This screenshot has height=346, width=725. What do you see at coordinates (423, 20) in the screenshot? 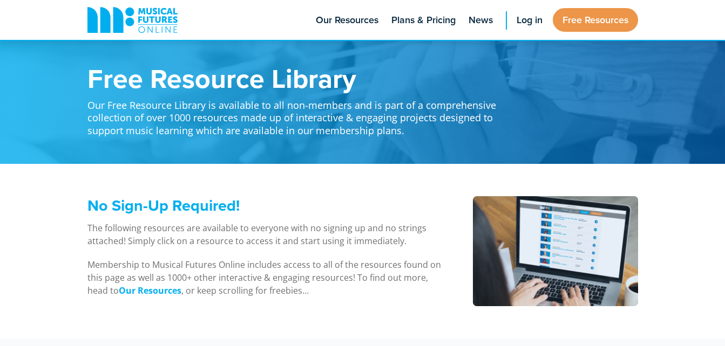
I see `span: Plans & Pricing` at bounding box center [423, 20].